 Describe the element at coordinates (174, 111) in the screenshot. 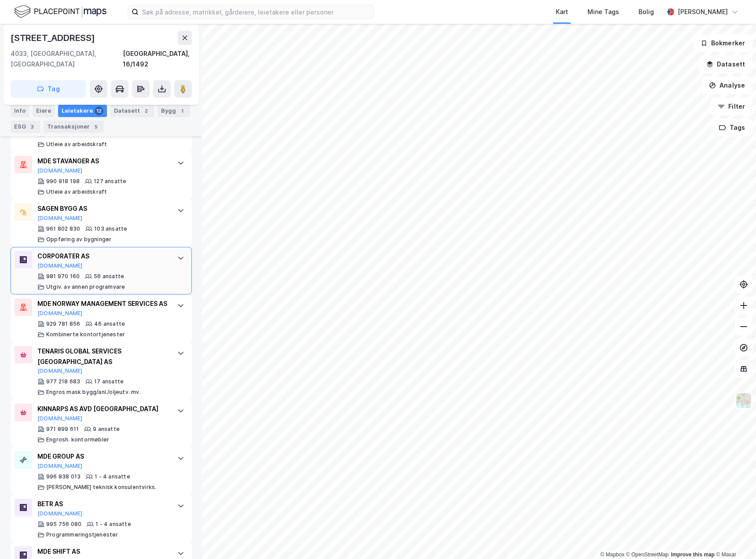

I see `div: Bygg` at that location.